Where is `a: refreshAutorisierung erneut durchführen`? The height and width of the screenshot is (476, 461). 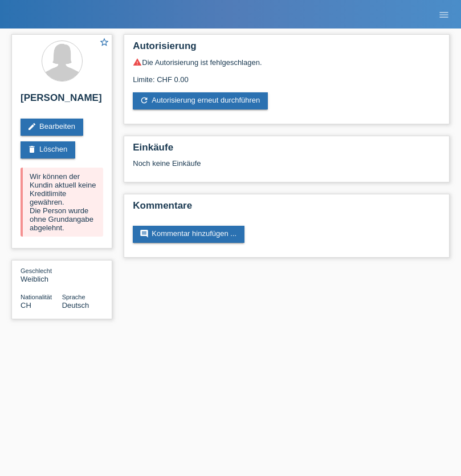 a: refreshAutorisierung erneut durchführen is located at coordinates (200, 101).